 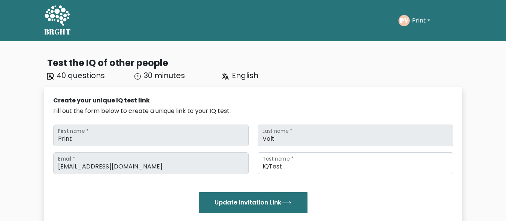 What do you see at coordinates (255, 63) in the screenshot?
I see `div: Test the IQ of other people` at bounding box center [255, 63].